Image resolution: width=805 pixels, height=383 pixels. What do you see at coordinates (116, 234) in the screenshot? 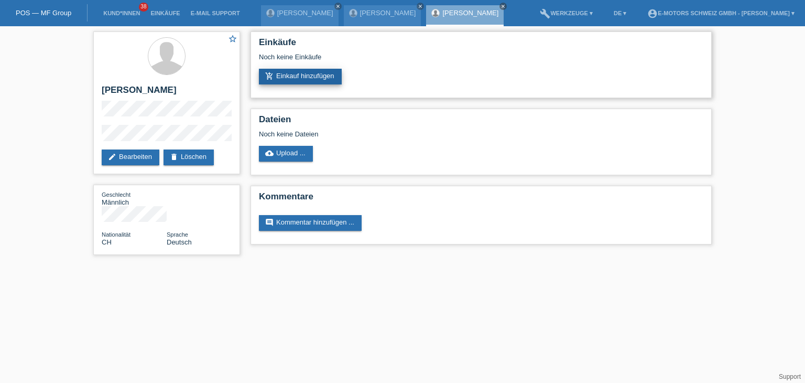
I see `span: Nationalität` at bounding box center [116, 234].